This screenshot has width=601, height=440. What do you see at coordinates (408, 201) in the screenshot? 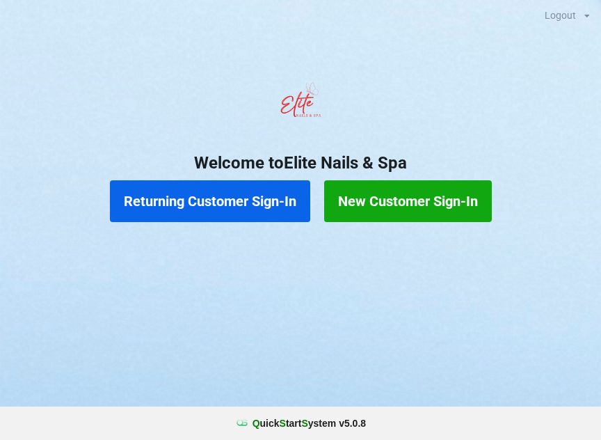
I see `button: New Customer Sign-In` at bounding box center [408, 201].